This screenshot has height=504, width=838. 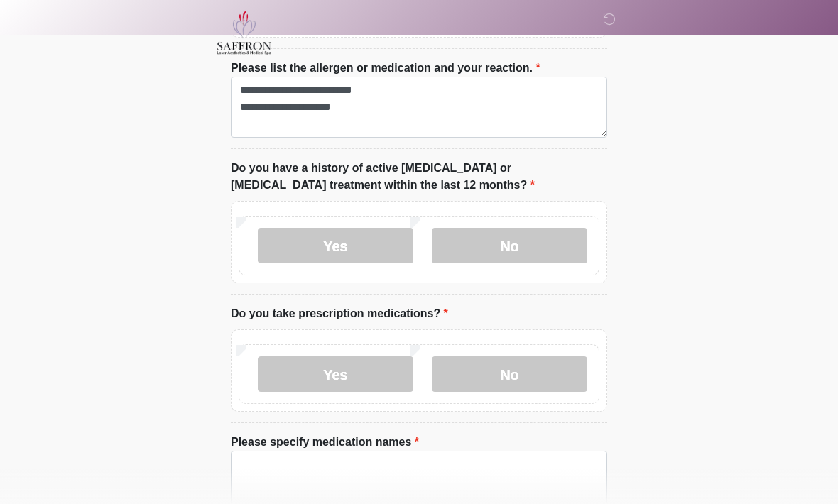 I want to click on img: Saffron Laser Aesthetics and Medical Spa Logo, so click(x=244, y=32).